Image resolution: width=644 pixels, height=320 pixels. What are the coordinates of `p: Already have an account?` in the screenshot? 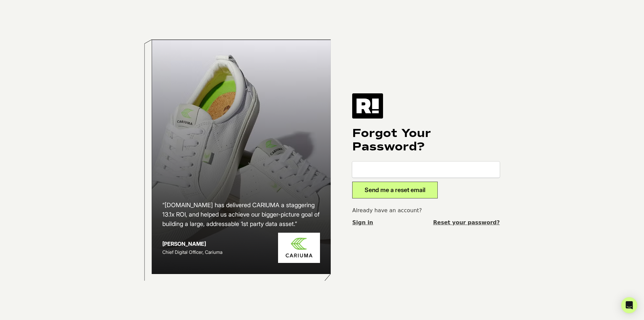 It's located at (426, 211).